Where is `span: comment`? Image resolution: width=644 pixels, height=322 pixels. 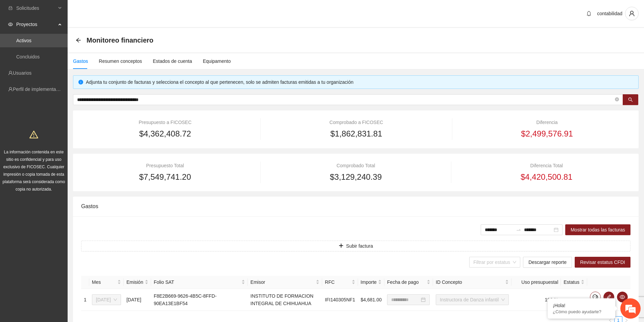 span: comment is located at coordinates (596, 297).